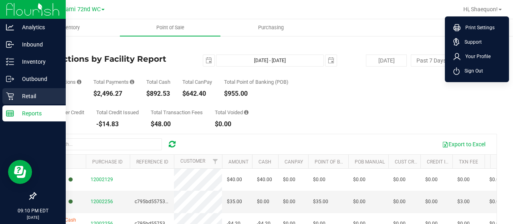 This screenshot has height=224, width=513. Describe the element at coordinates (38, 62) in the screenshot. I see `p: Inventory` at that location.